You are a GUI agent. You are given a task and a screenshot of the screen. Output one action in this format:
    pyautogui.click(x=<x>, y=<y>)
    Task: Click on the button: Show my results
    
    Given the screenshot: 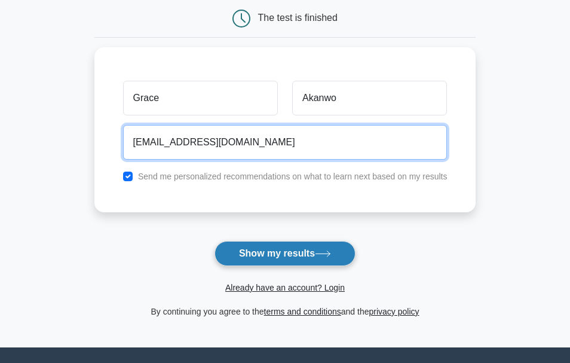 What is the action you would take?
    pyautogui.click(x=285, y=253)
    